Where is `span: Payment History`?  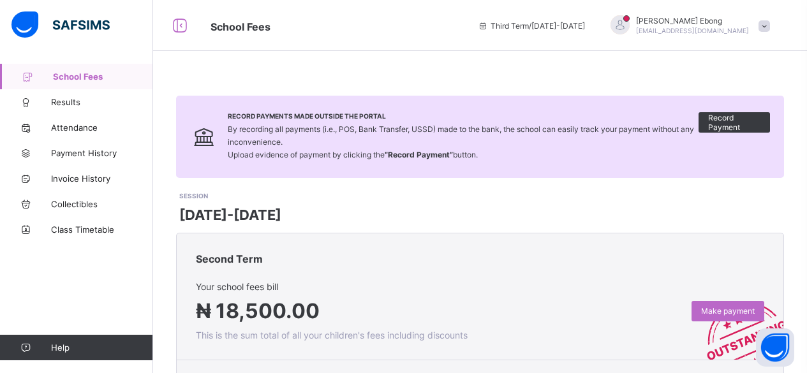 span: Payment History is located at coordinates (102, 153).